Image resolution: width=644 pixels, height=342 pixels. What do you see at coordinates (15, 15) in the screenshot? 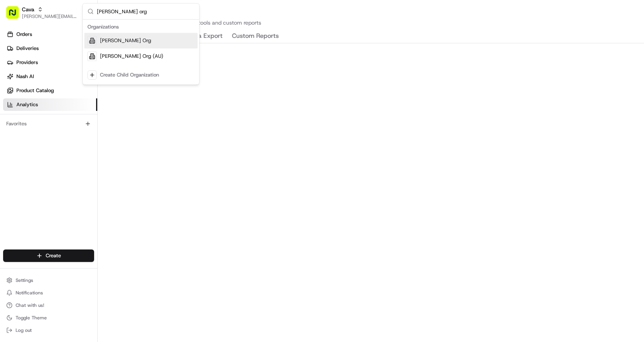
I see `img: Nash` at bounding box center [15, 15].